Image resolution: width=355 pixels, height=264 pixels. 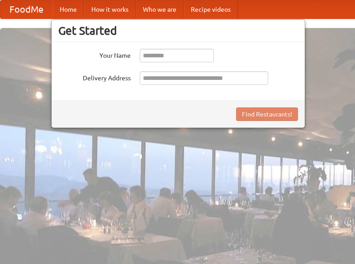 I want to click on h3: Get Started, so click(x=178, y=31).